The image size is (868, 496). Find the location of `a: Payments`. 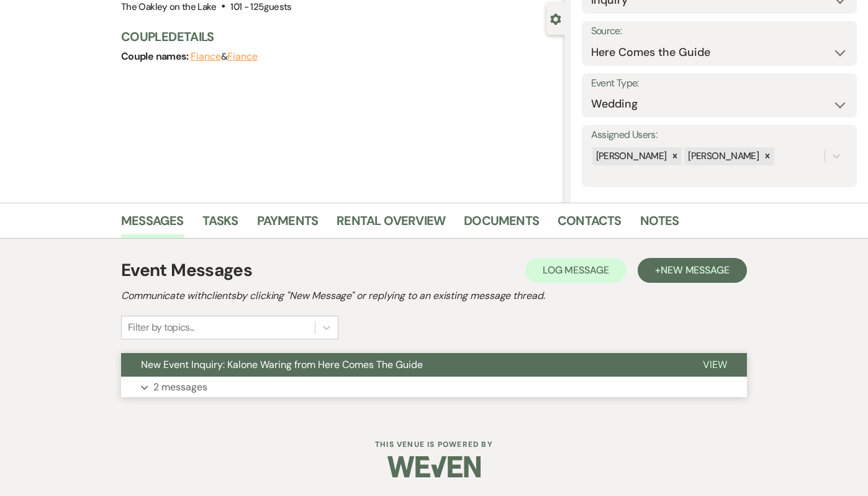

a: Payments is located at coordinates (287, 224).